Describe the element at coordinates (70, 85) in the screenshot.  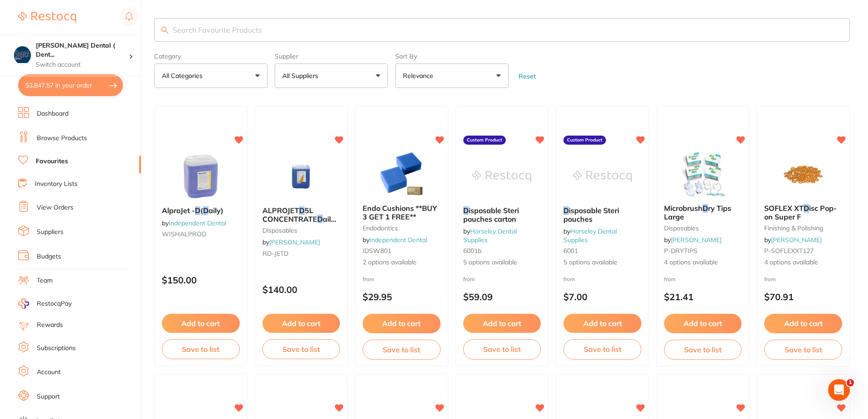
I see `button: $3,847.57 in your order` at that location.